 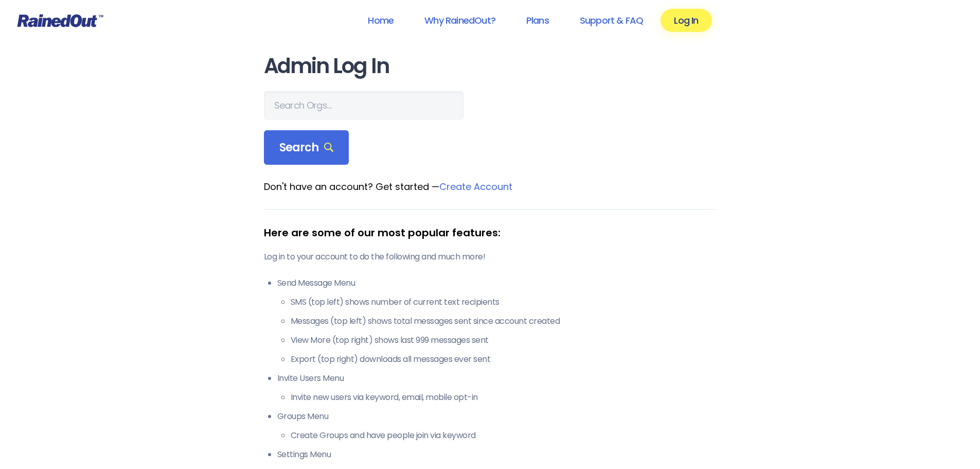 What do you see at coordinates (497, 426) in the screenshot?
I see `li: Groups Menu` at bounding box center [497, 426].